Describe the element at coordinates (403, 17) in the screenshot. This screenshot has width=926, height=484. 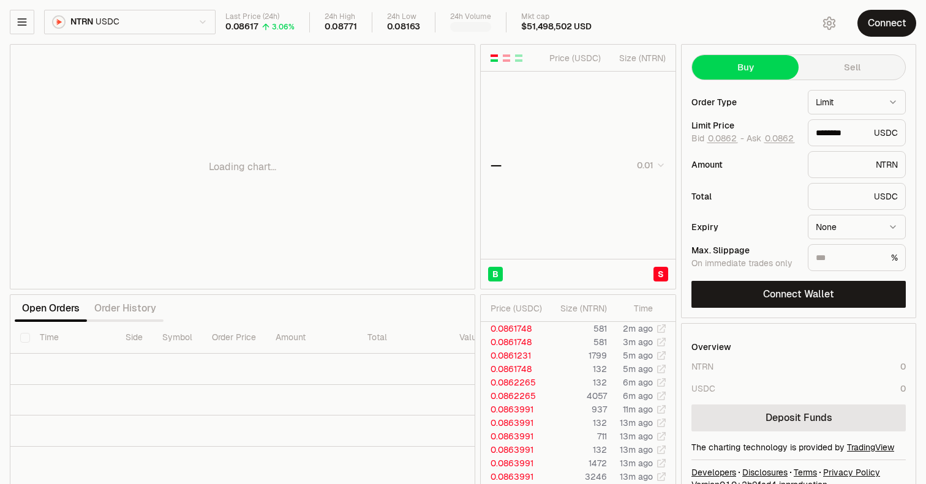
I see `div: 24h Low` at that location.